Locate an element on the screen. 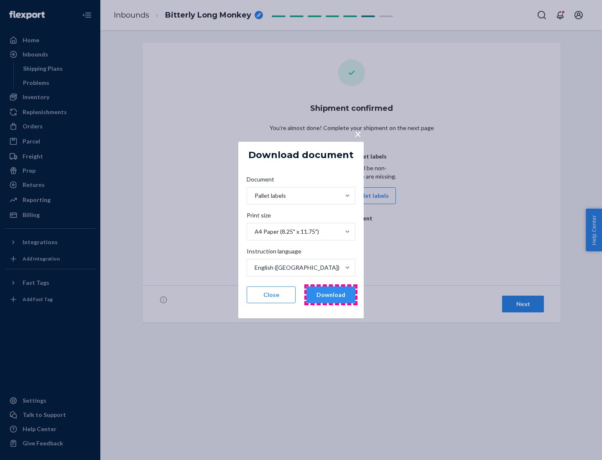 This screenshot has height=460, width=602. span: Print size is located at coordinates (259, 217).